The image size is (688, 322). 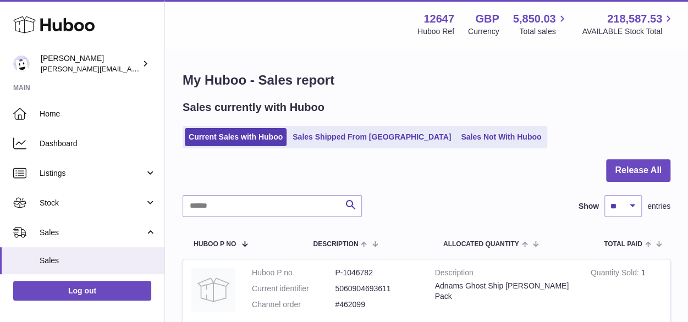 What do you see at coordinates (213, 290) in the screenshot?
I see `img: no-photo.jpg` at bounding box center [213, 290].